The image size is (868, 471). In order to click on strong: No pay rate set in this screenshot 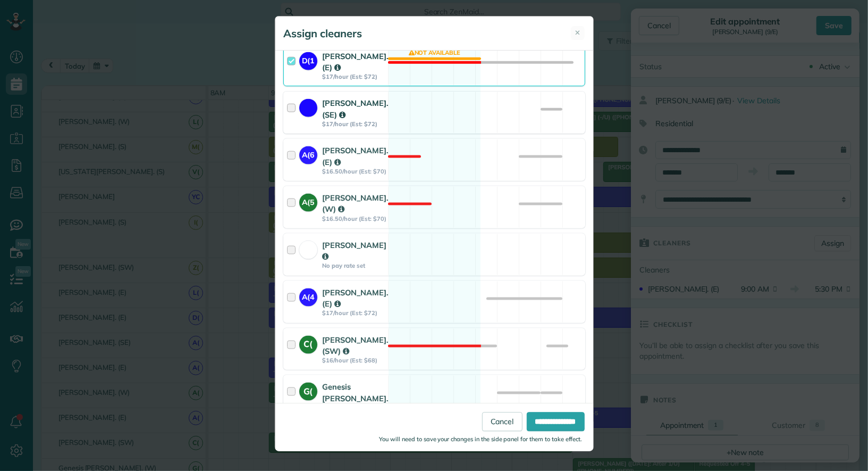, I will do `click(354, 266)`.